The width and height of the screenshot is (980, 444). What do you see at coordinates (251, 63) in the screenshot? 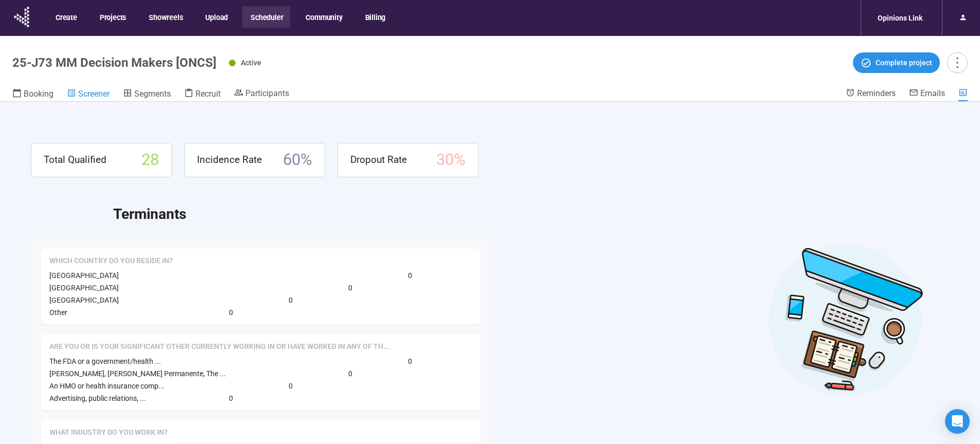
I see `span: Active` at bounding box center [251, 63].